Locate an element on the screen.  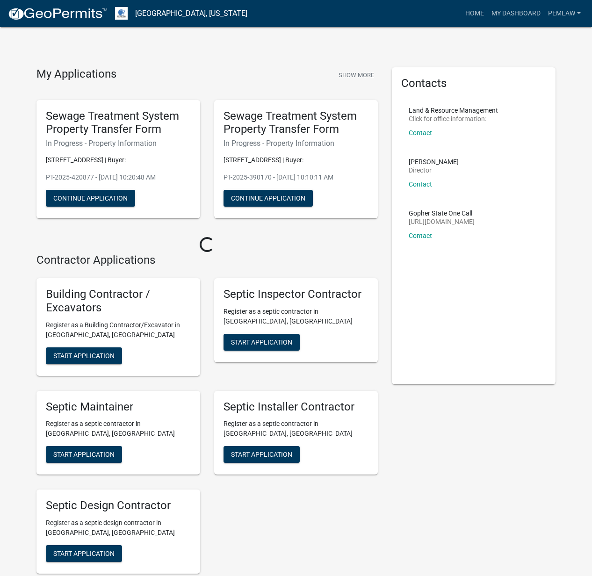
h5: Septic Inspector Contractor is located at coordinates (296, 294).